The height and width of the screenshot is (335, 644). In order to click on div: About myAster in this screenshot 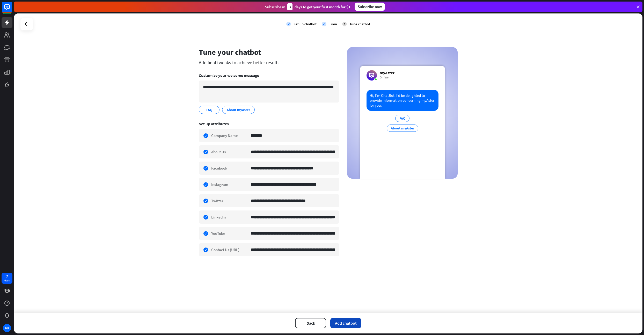, I will do `click(402, 128)`.